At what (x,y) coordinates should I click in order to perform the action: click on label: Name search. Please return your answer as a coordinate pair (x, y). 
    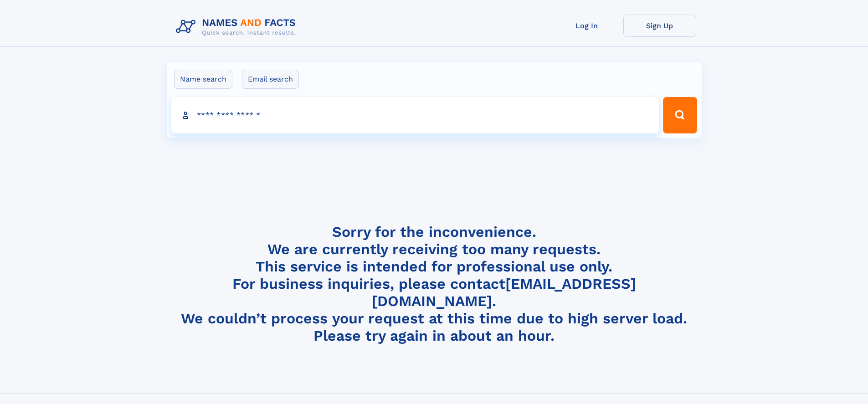
    Looking at the image, I should click on (203, 79).